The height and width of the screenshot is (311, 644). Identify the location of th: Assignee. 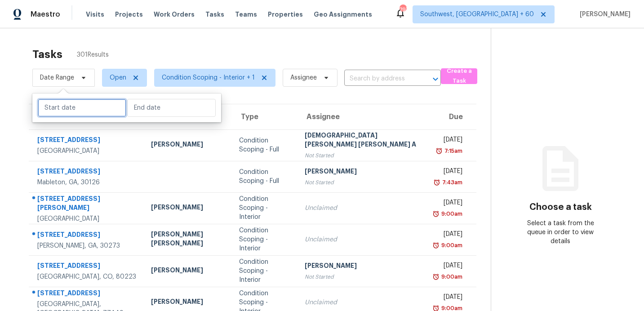
(364, 117).